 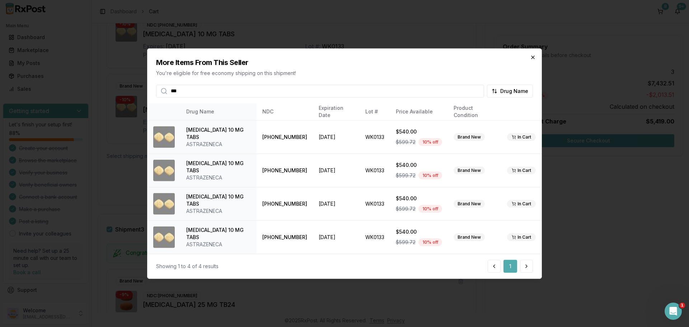 I want to click on th: Drug Name, so click(x=218, y=112).